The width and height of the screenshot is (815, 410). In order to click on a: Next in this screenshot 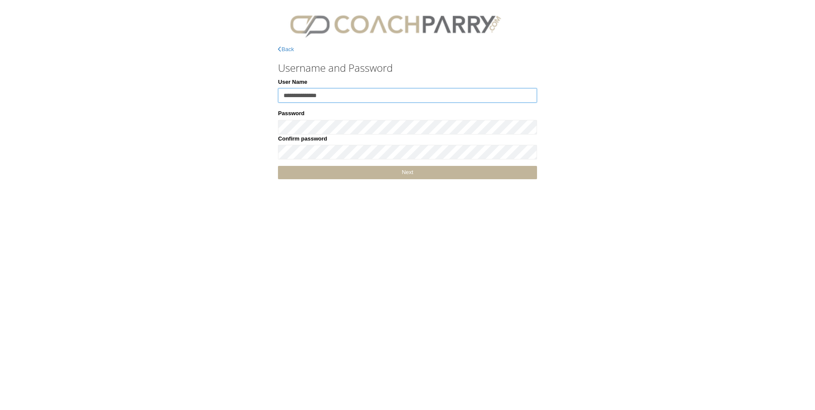, I will do `click(407, 172)`.